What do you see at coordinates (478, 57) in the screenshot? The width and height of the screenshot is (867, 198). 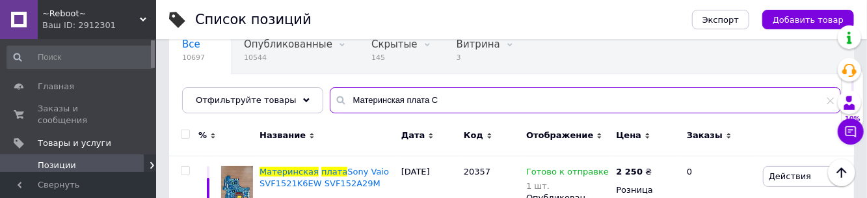 I see `span: 3` at bounding box center [478, 57].